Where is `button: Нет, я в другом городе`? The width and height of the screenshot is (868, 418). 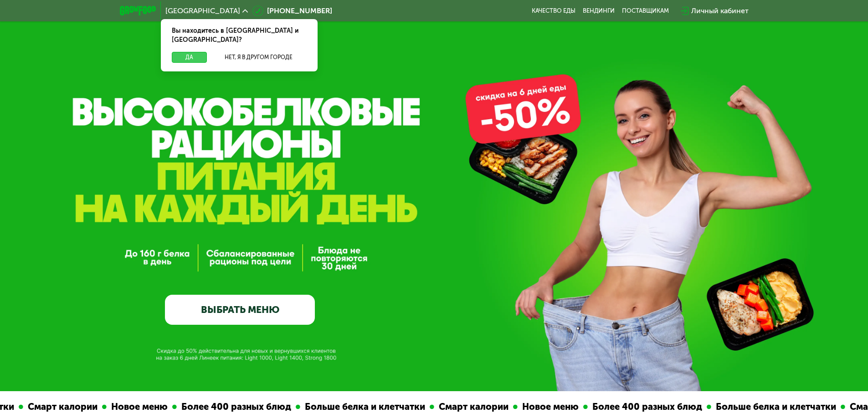 button: Нет, я в другом городе is located at coordinates (258, 57).